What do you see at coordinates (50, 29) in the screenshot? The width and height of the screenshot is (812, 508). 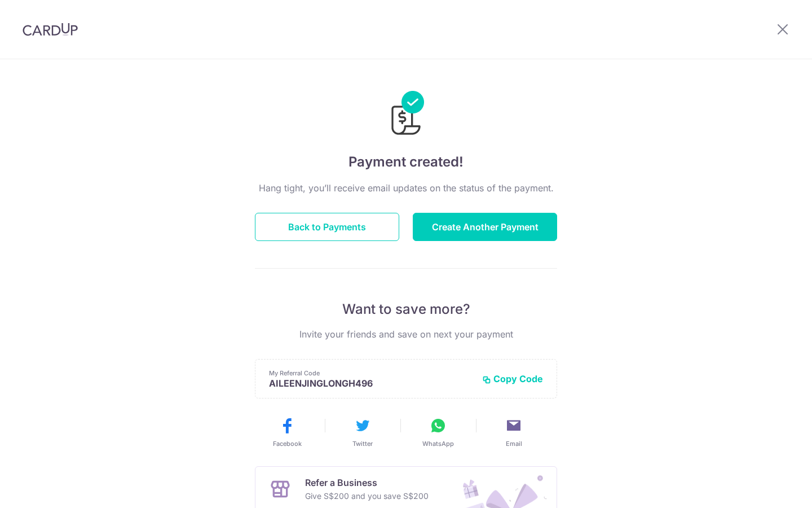 I see `img: CardUp` at bounding box center [50, 29].